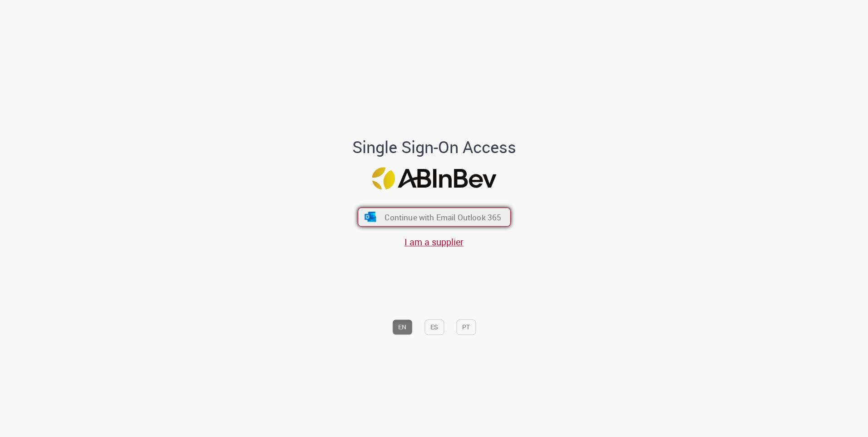  What do you see at coordinates (434, 217) in the screenshot?
I see `button: ícone Azure/Microsoft 360 Continue with Email Outlook 365` at bounding box center [434, 217].